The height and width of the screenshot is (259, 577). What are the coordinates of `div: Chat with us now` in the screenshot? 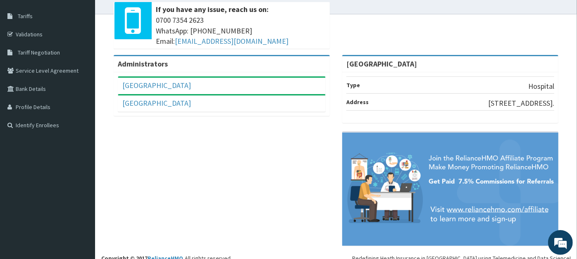 It's located at (91, 52).